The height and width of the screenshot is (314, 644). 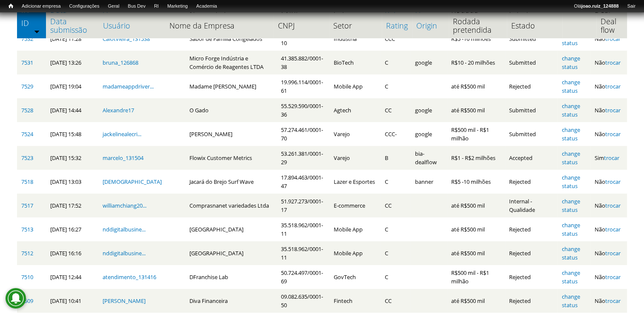 What do you see at coordinates (27, 110) in the screenshot?
I see `a: 7528` at bounding box center [27, 110].